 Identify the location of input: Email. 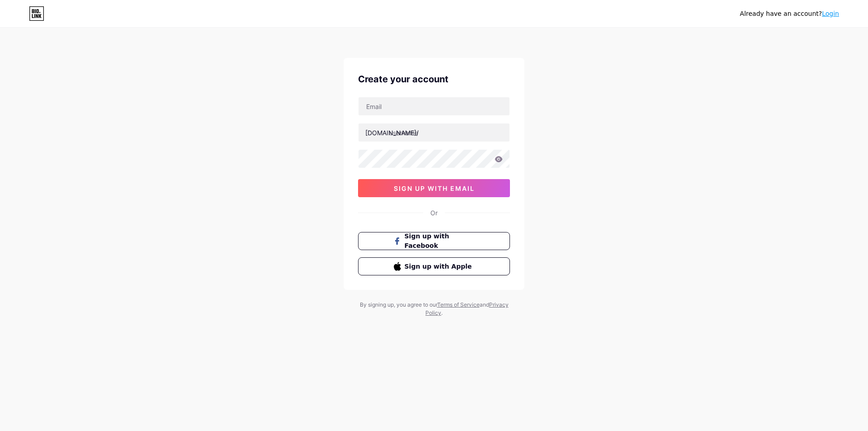
(434, 106).